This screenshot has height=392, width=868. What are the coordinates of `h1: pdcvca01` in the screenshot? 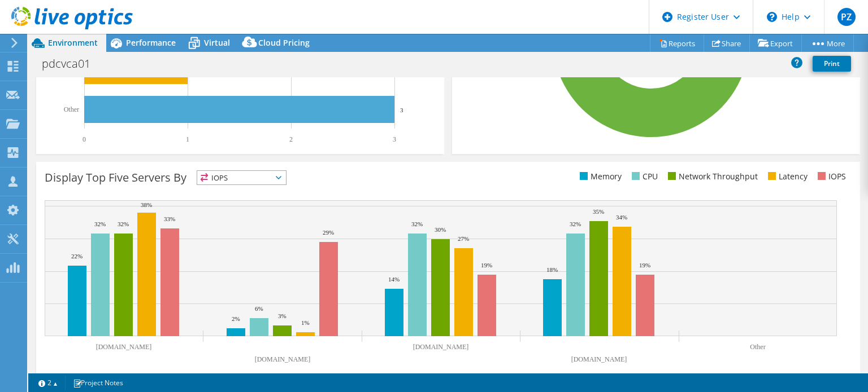 It's located at (72, 63).